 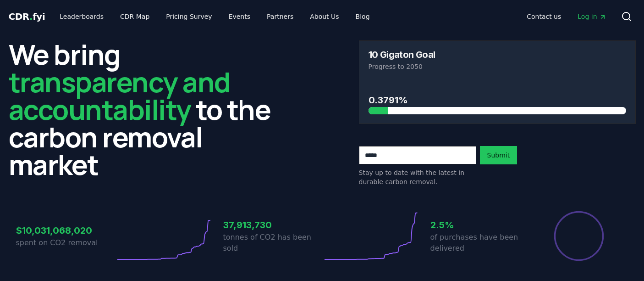 What do you see at coordinates (273, 243) in the screenshot?
I see `p: tonnes of CO2 has been sold` at bounding box center [273, 243].